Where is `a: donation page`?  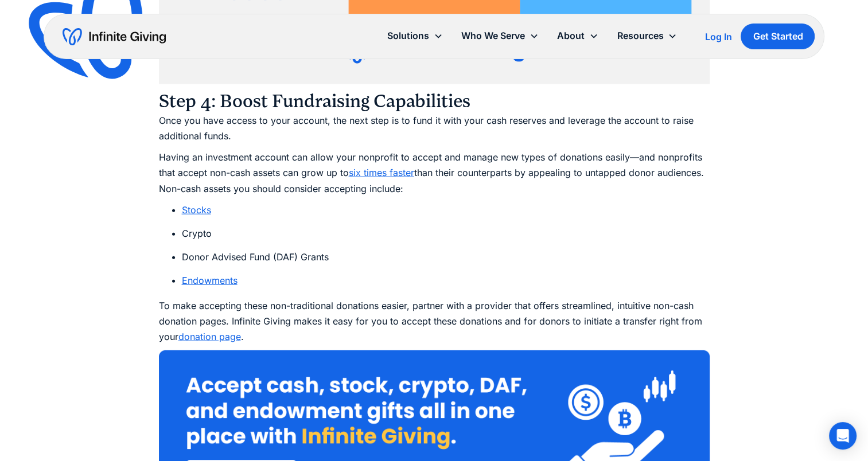 a: donation page is located at coordinates (209, 337).